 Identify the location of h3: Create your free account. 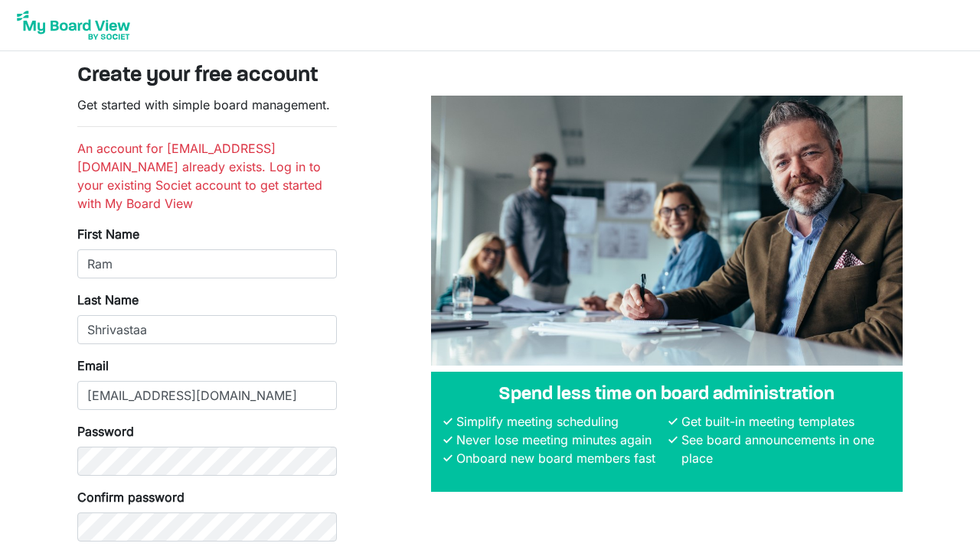
(490, 77).